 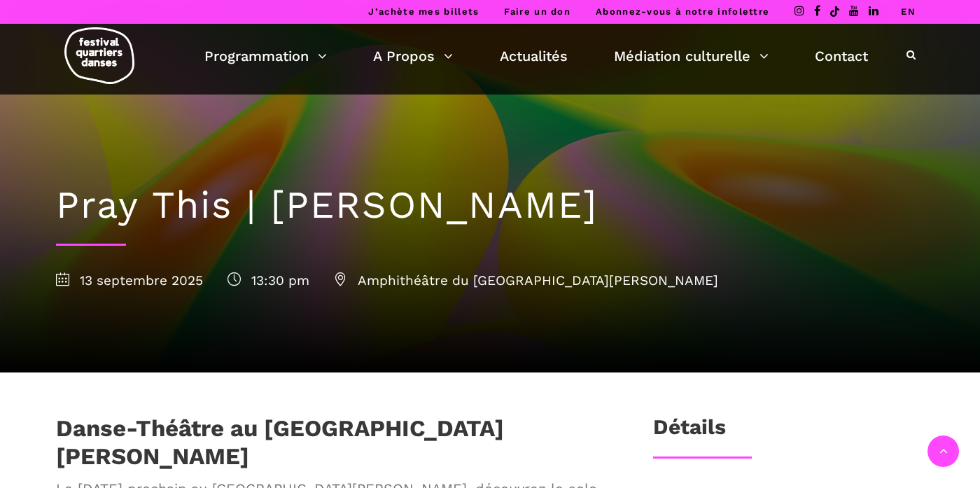 I want to click on a: Médiation culturelle, so click(x=691, y=56).